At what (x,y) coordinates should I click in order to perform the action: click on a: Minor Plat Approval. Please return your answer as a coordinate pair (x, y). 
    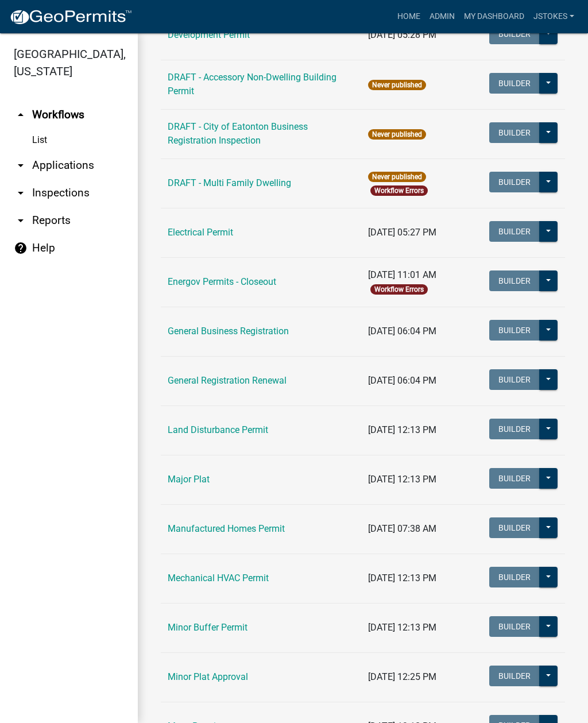
    Looking at the image, I should click on (208, 677).